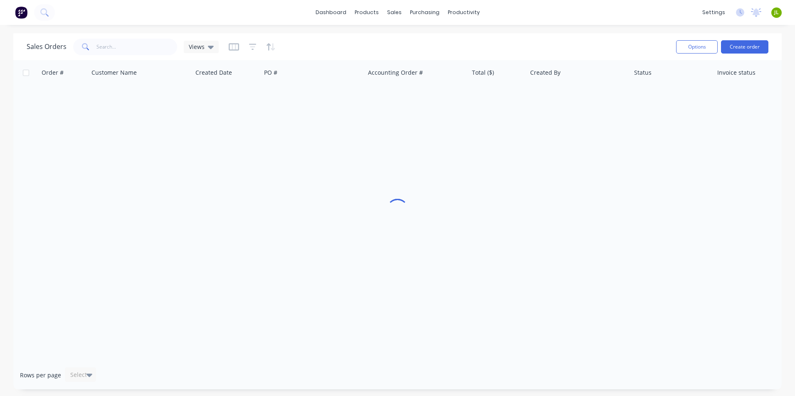  I want to click on a: dashboard, so click(331, 12).